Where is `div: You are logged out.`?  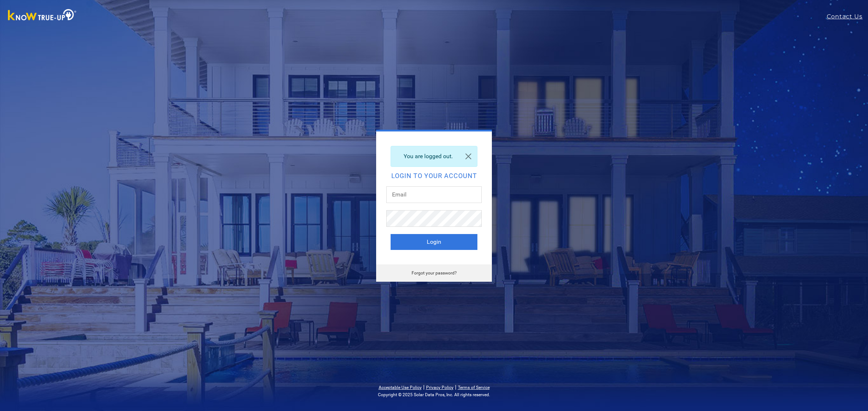 div: You are logged out. is located at coordinates (434, 157).